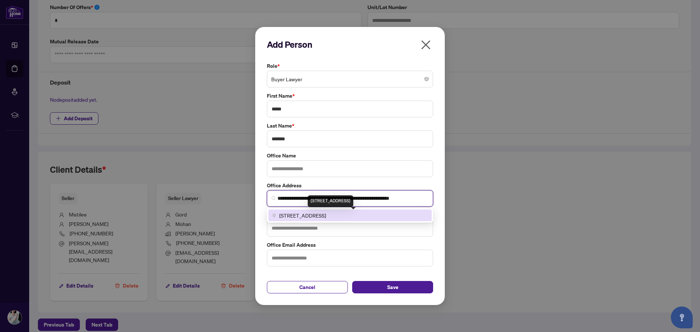 The height and width of the screenshot is (332, 700). I want to click on span: close-circle, so click(426, 79).